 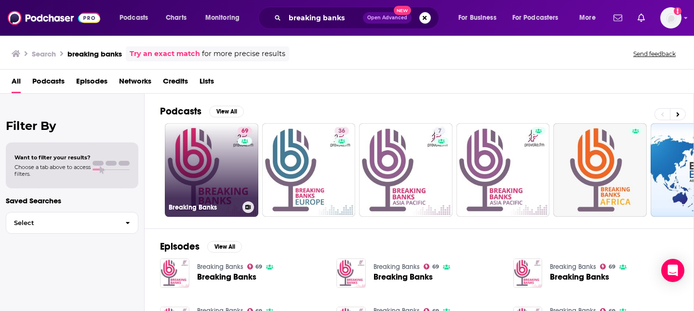 I want to click on a: Networks, so click(x=135, y=83).